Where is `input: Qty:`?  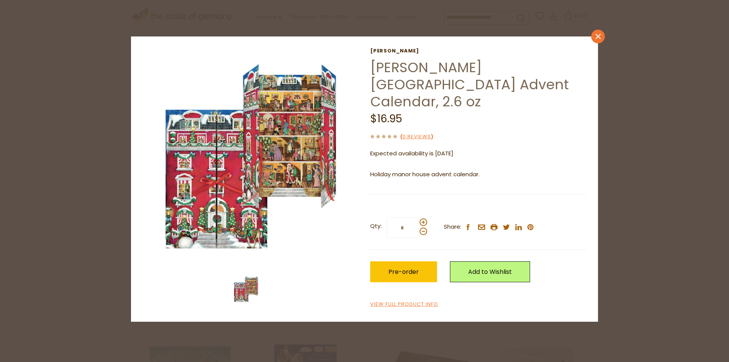
input: Qty: is located at coordinates (402, 227).